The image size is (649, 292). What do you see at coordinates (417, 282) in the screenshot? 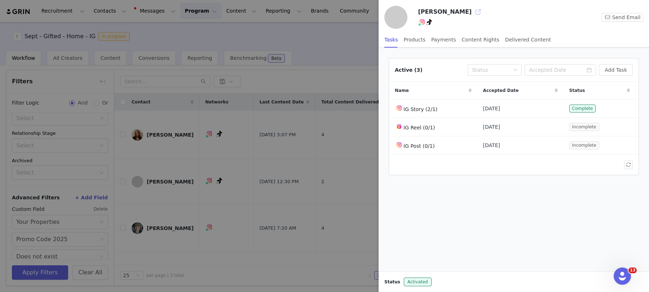
I see `span: Activated` at bounding box center [417, 282].